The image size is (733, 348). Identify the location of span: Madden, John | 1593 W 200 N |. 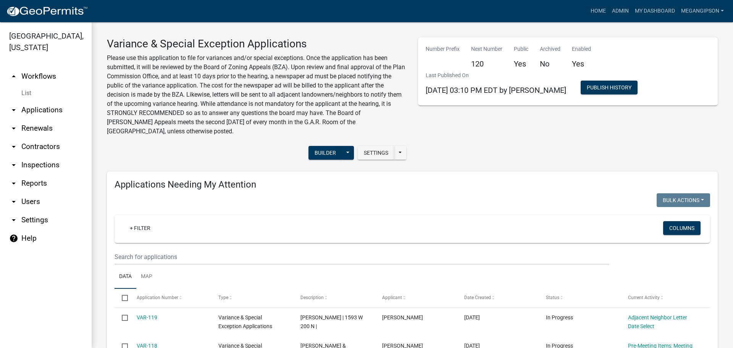
(331, 321).